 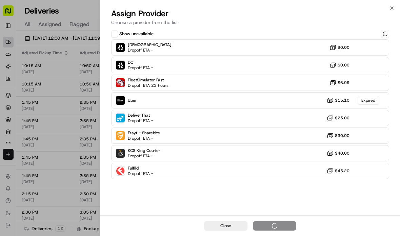 I want to click on span: Klarizel Pensader, so click(x=38, y=108).